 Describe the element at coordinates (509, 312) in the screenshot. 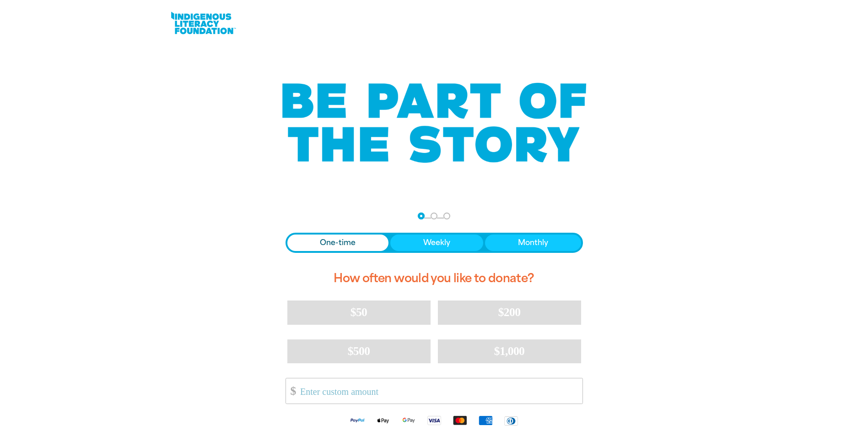

I see `button: $200` at that location.